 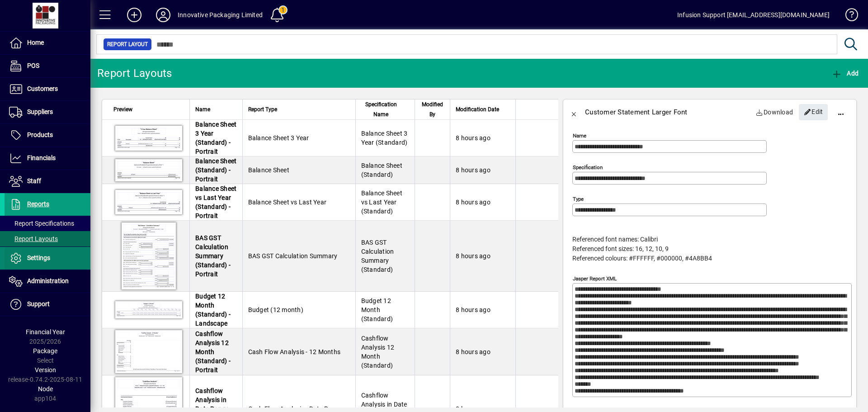 What do you see at coordinates (216, 138) in the screenshot?
I see `span: Balance Sheet 3 Year (Standard) - Portrait` at bounding box center [216, 138].